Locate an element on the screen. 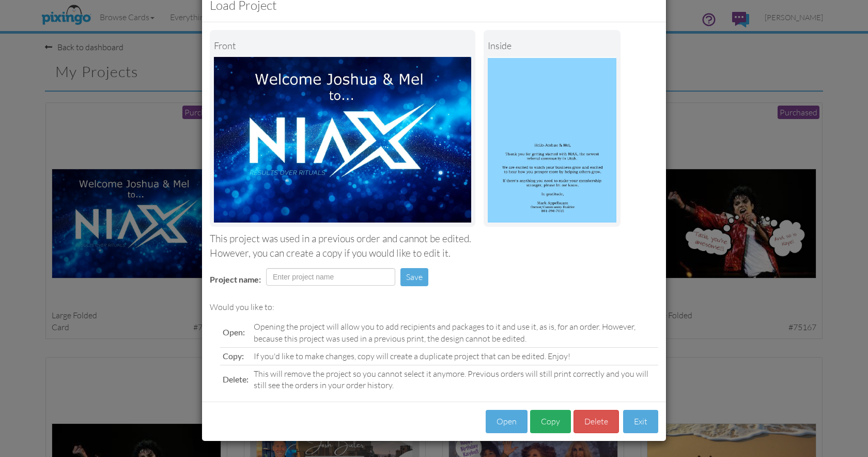 This screenshot has height=457, width=868. div: This project was used in a previous order and cannot be edited. is located at coordinates (434, 238).